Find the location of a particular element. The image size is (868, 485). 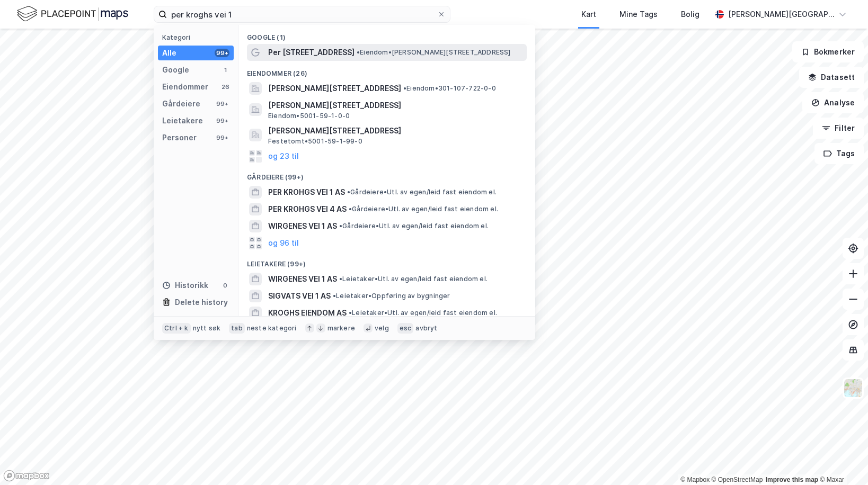

img: logo.f888ab2527a4732fd821a326f86c7f29.svg is located at coordinates (73, 14).